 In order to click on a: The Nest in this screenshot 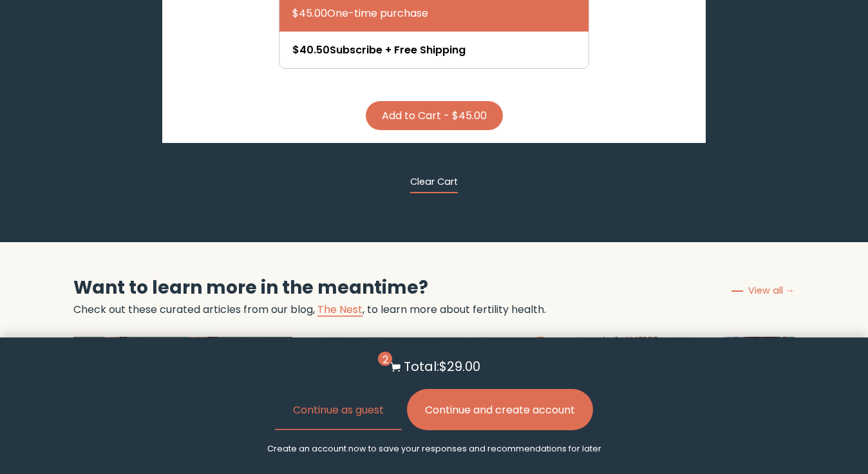, I will do `click(340, 309)`.